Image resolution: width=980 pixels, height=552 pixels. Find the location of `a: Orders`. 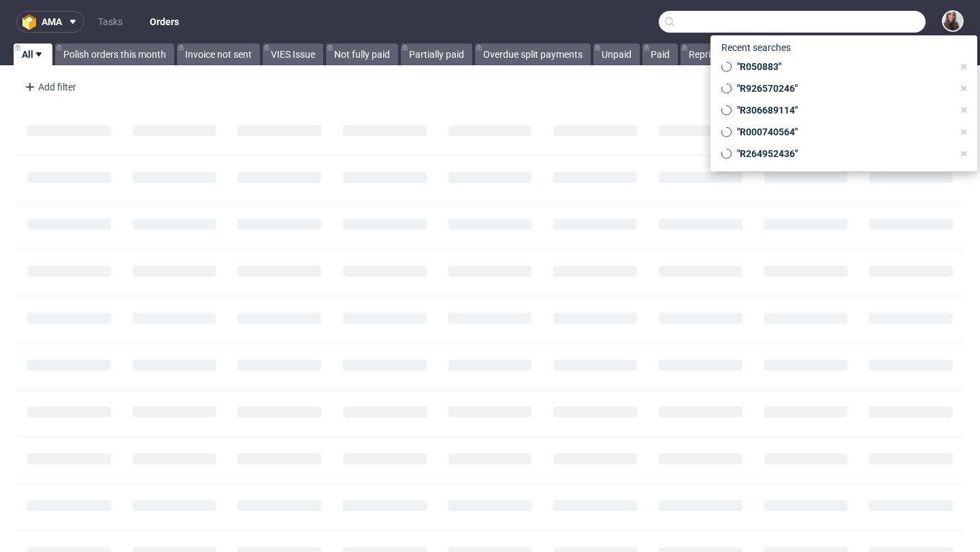

a: Orders is located at coordinates (164, 22).